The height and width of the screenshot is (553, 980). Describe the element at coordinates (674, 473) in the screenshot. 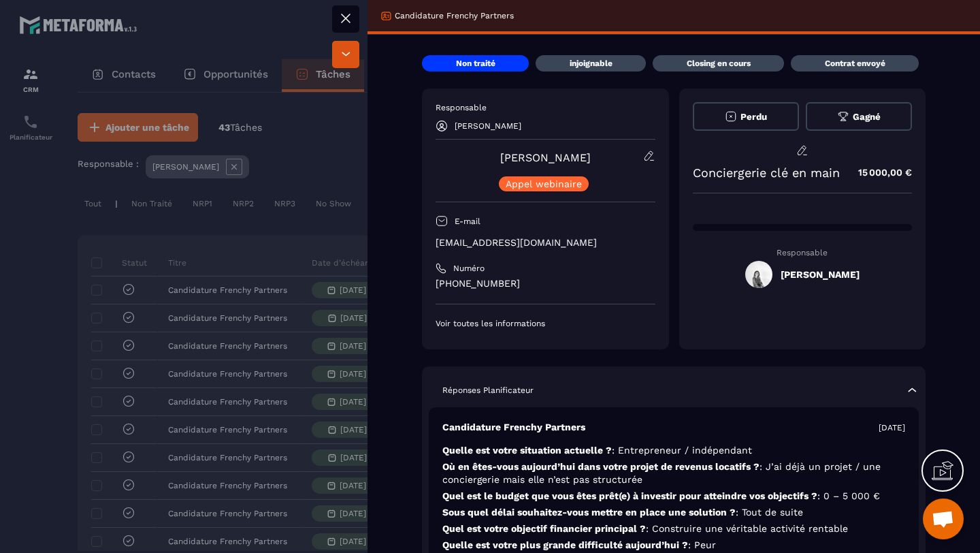

I see `p: Où en êtes-vous aujourd’hui dans votre projet de revenus locatifs ?` at that location.